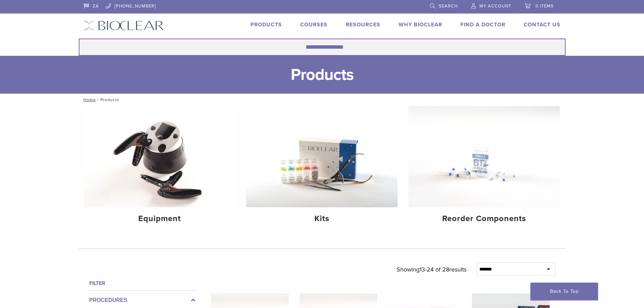 The height and width of the screenshot is (308, 644). Describe the element at coordinates (142, 300) in the screenshot. I see `label: Procedures` at that location.